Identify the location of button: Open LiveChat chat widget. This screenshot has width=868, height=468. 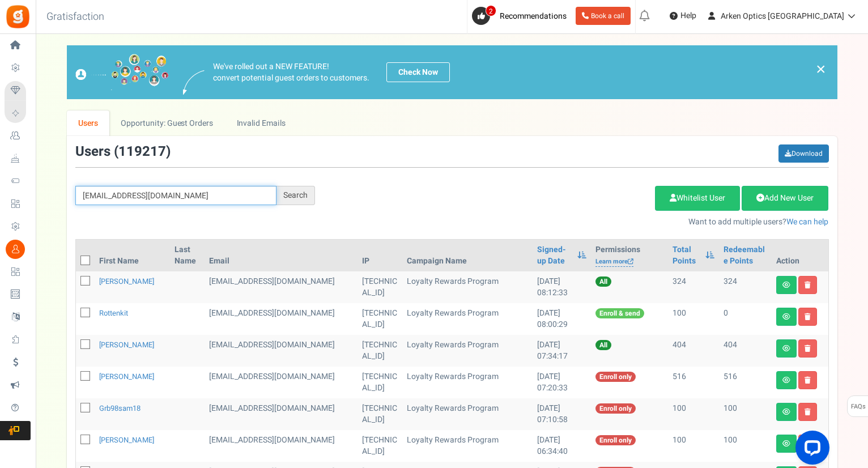
(26, 22).